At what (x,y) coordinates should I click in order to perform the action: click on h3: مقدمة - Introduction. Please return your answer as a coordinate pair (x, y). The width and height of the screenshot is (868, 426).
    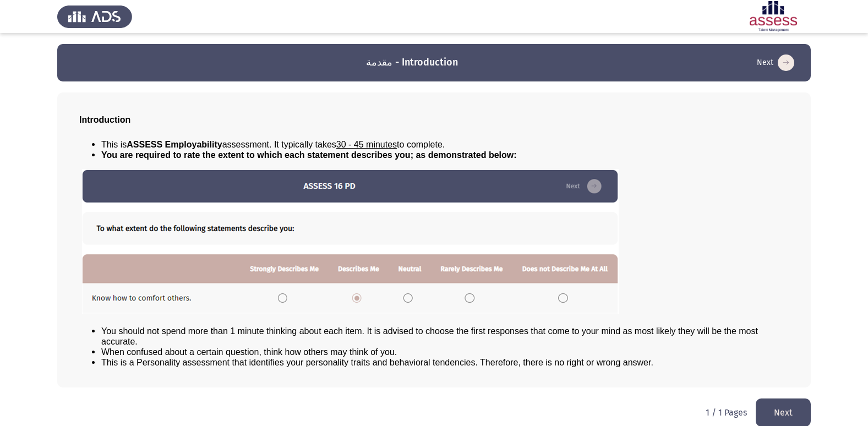
    Looking at the image, I should click on (412, 62).